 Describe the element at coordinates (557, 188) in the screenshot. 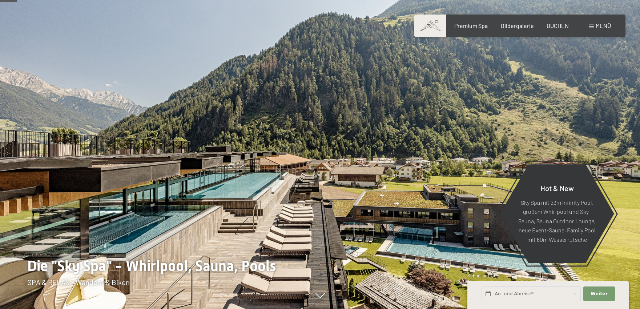

I see `span: Hot & New` at that location.